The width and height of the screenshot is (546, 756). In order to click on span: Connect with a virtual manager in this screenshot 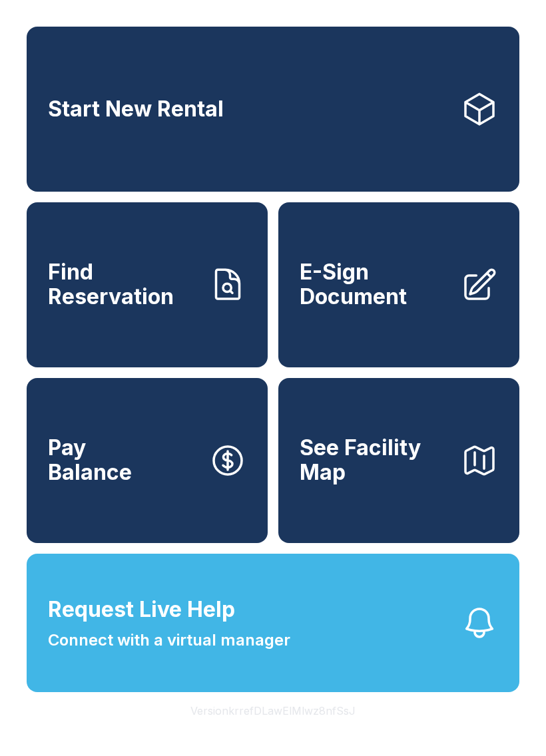, I will do `click(169, 641)`.